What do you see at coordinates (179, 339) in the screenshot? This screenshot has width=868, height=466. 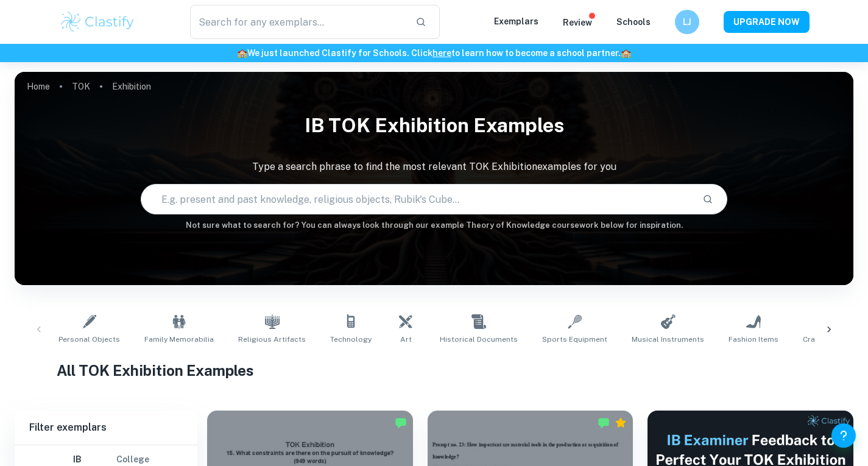 I see `span: Family Memorabilia` at bounding box center [179, 339].